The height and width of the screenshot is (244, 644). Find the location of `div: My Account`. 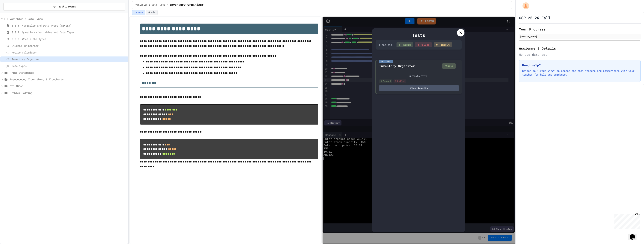

div: My Account is located at coordinates (525, 6).